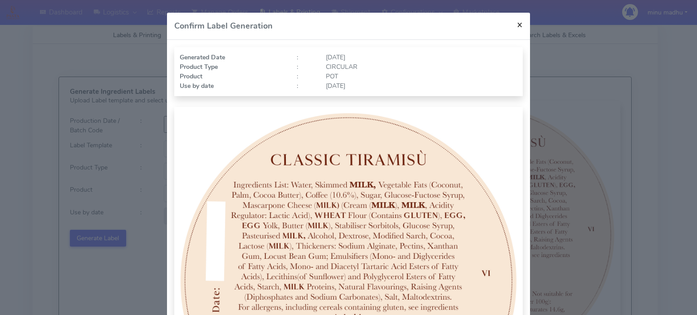  What do you see at coordinates (199, 67) in the screenshot?
I see `strong: Product Type` at bounding box center [199, 67].